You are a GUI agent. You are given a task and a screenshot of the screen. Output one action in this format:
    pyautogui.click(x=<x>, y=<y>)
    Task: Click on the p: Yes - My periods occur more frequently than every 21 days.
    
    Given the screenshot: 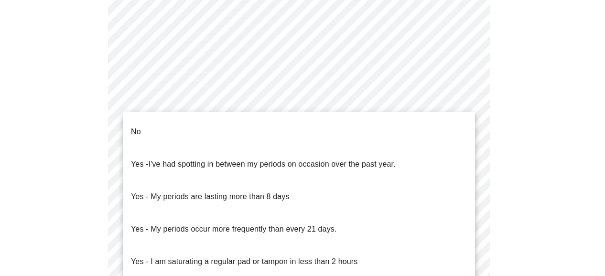 What is the action you would take?
    pyautogui.click(x=234, y=229)
    